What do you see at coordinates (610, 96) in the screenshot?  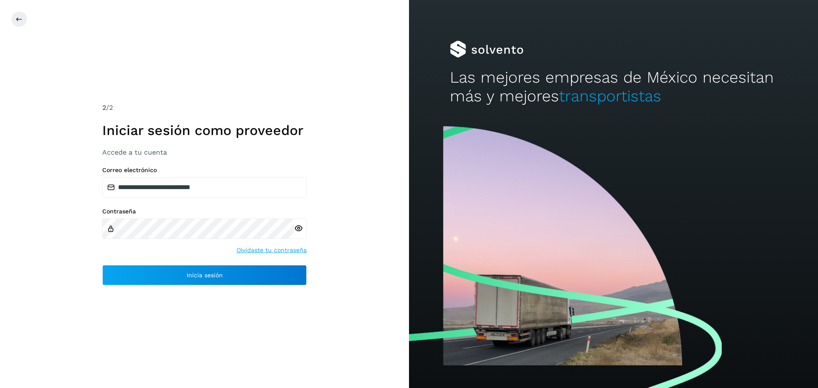 I see `span: transportistas` at bounding box center [610, 96].